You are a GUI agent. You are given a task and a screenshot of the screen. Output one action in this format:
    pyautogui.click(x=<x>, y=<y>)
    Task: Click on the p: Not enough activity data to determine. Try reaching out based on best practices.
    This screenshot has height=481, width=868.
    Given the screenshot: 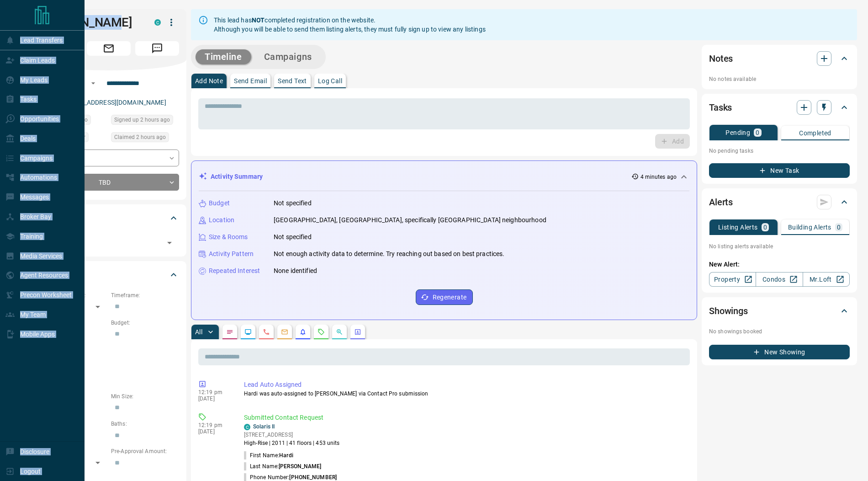 What is the action you would take?
    pyautogui.click(x=389, y=253)
    